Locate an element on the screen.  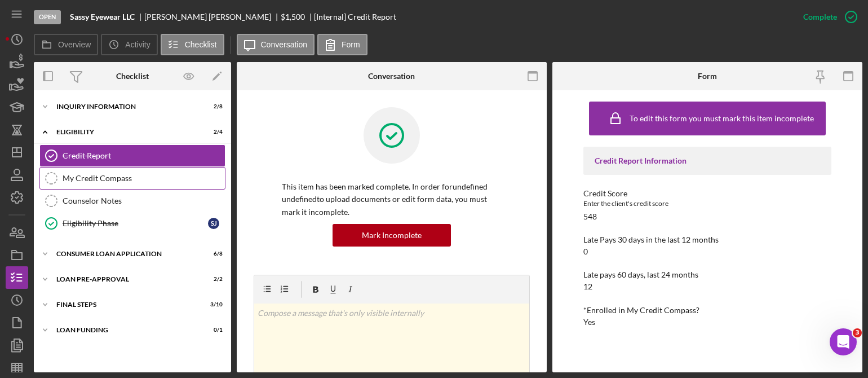
div: Counselor Notes is located at coordinates (144, 201).